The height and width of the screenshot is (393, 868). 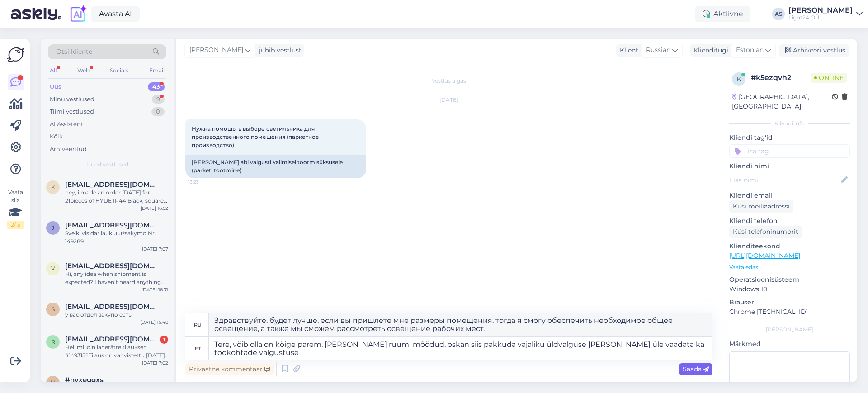 I want to click on div: Arhiveeri vestlus, so click(x=814, y=50).